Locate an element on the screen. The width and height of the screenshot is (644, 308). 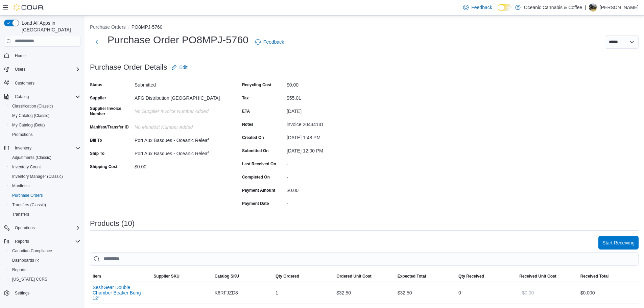
span: Dark Mode is located at coordinates (498, 11).